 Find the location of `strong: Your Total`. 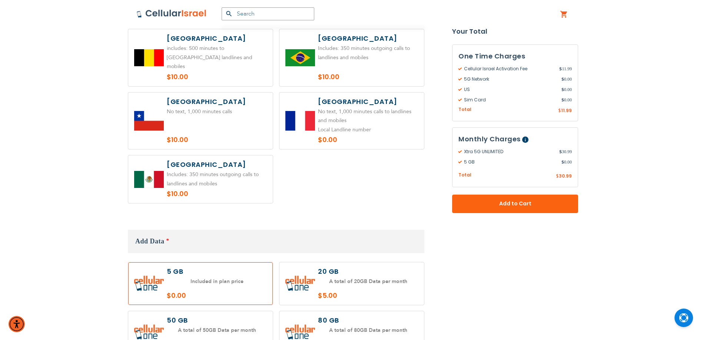

strong: Your Total is located at coordinates (515, 31).